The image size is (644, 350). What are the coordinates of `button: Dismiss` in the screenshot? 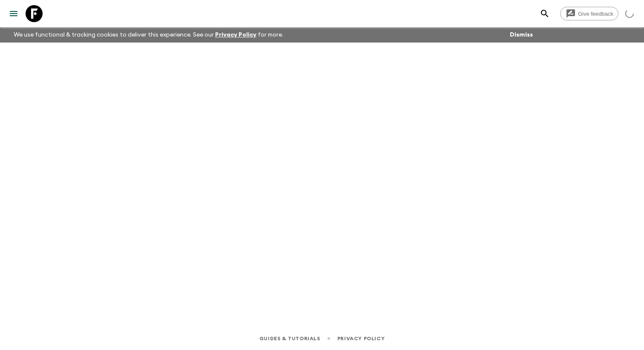 It's located at (522, 35).